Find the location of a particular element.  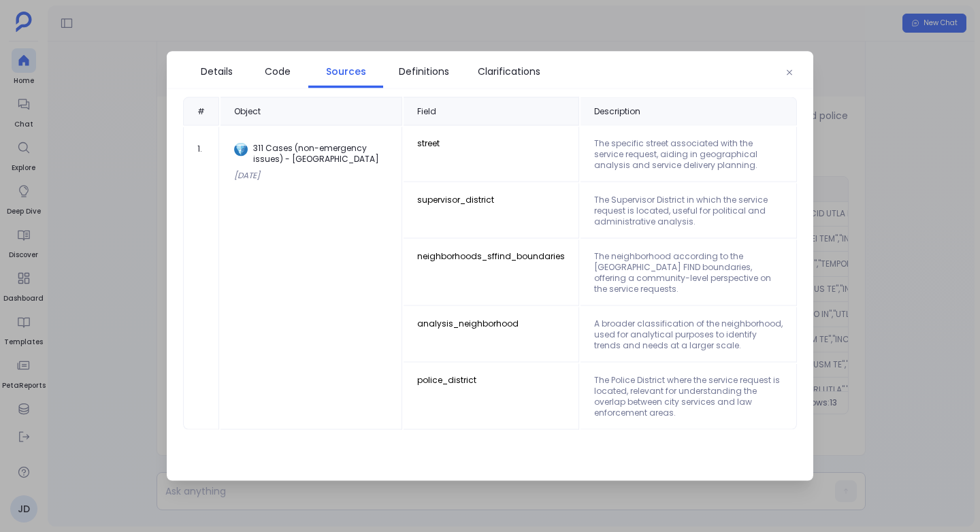

span: Sources is located at coordinates (345, 72).